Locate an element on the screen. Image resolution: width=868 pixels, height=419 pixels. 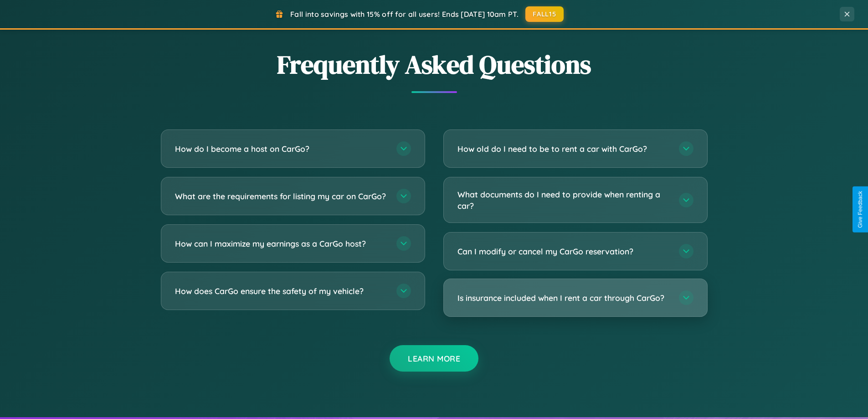
h3: What documents do I need to provide when renting a car? is located at coordinates (564, 200).